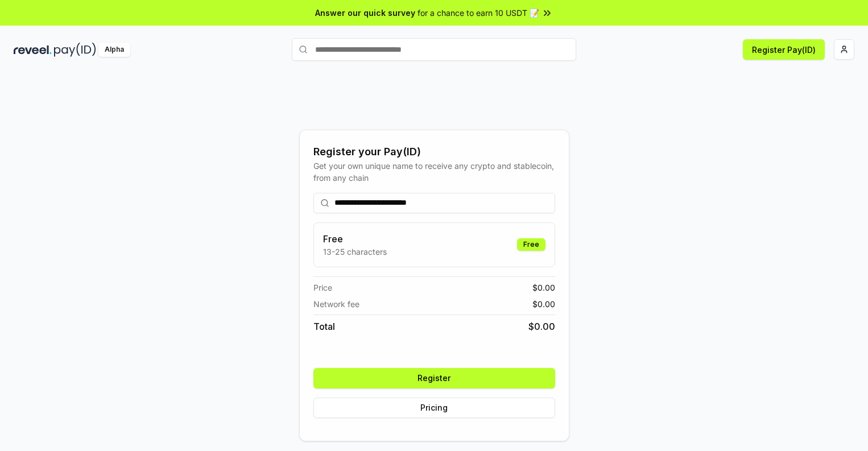 The image size is (868, 451). Describe the element at coordinates (355, 239) in the screenshot. I see `h3: Free` at that location.